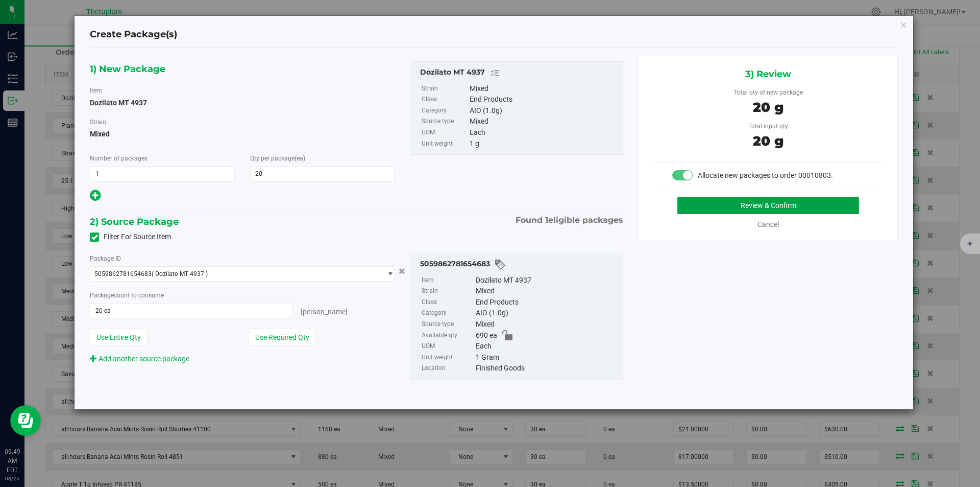 The image size is (980, 487). I want to click on span: Total input qty, so click(769, 126).